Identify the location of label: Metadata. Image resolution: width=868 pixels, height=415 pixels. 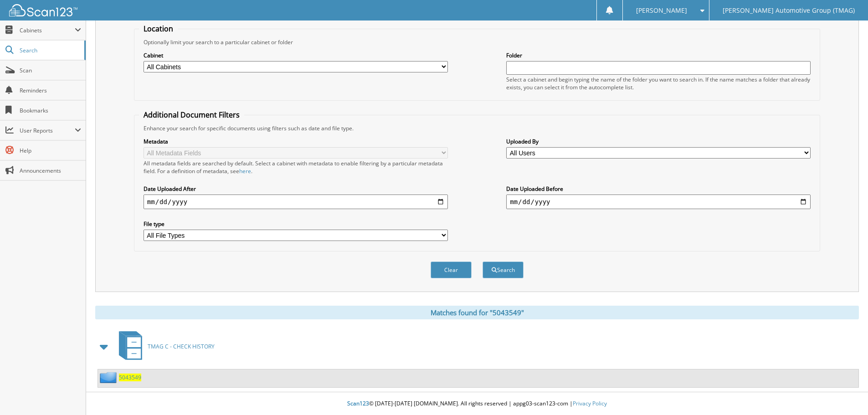
(296, 142).